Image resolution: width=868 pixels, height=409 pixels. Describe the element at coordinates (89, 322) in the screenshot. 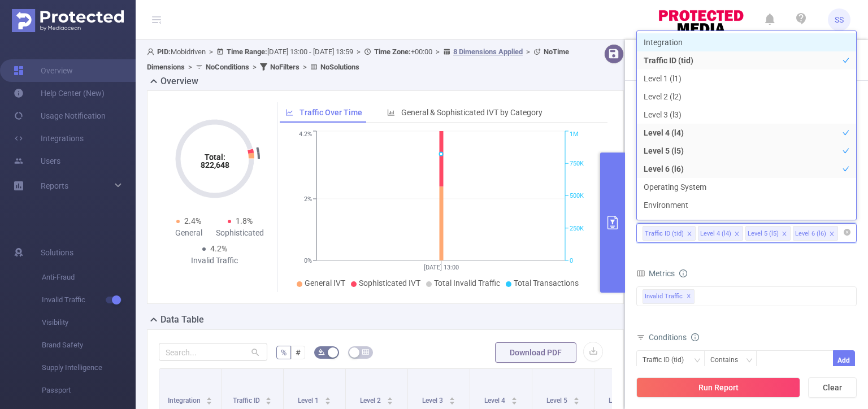

I see `span: Visibility` at that location.